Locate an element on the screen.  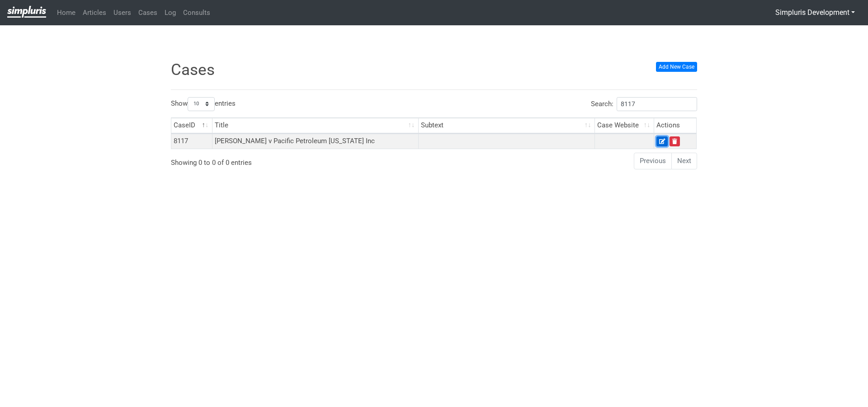
th: CaseID: activate to sort column descending is located at coordinates (192, 126).